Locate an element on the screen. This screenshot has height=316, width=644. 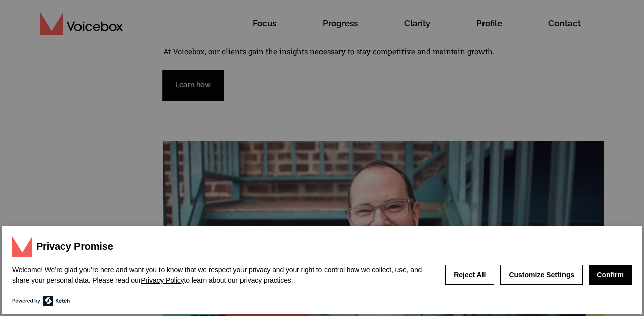
p: Welcome! We’re glad you’re here and want you to know that we respect your privacy and your right ... is located at coordinates (220, 275).